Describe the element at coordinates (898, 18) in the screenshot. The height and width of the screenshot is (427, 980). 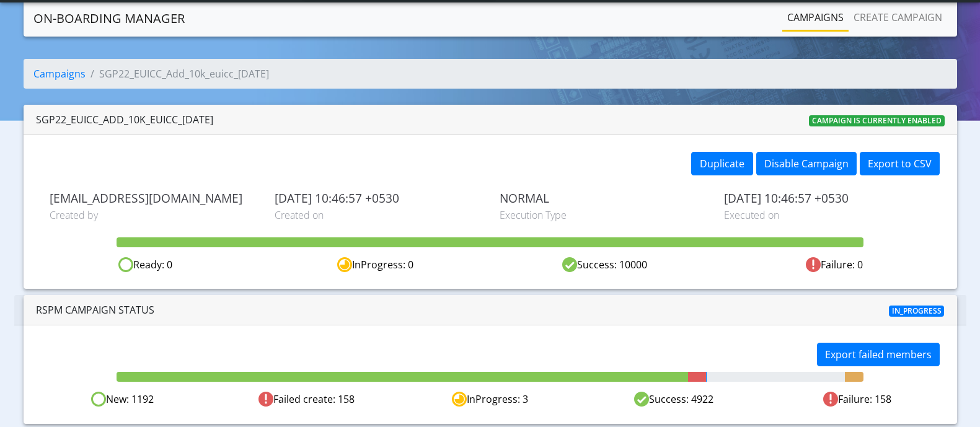
I see `a: Create campaign` at that location.